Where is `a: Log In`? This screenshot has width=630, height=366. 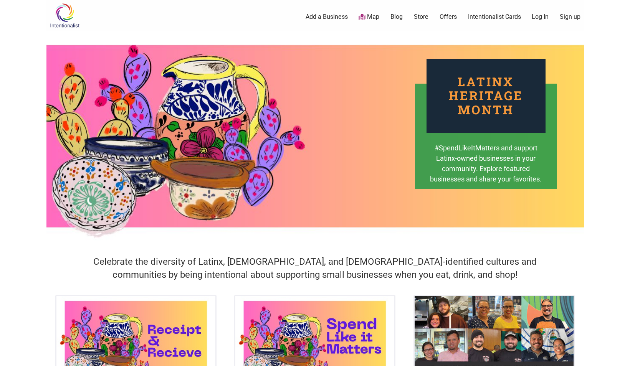
a: Log In is located at coordinates (540, 17).